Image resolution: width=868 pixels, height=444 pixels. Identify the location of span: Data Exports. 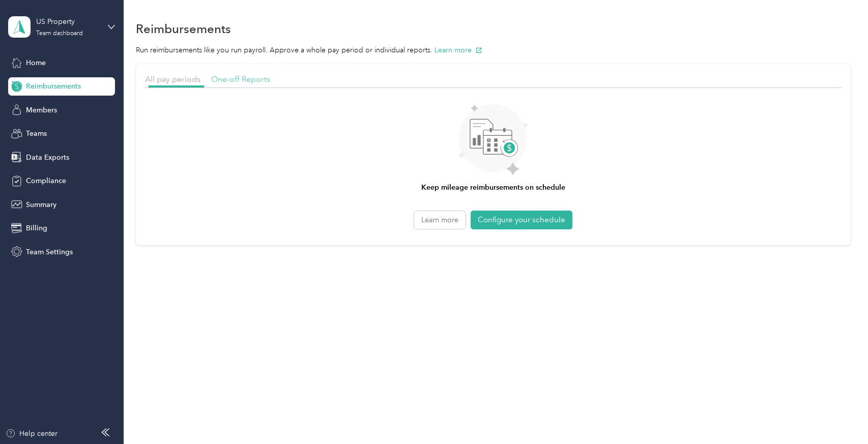
(48, 158).